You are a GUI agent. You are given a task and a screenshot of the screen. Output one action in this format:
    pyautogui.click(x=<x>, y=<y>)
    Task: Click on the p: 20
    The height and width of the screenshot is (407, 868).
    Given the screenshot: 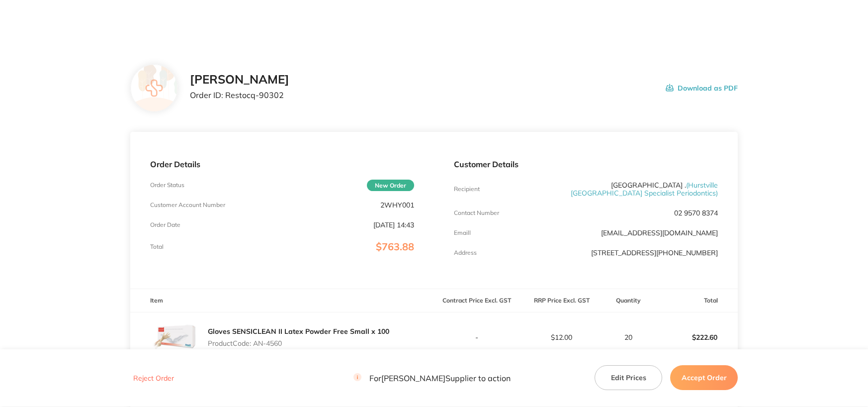 What is the action you would take?
    pyautogui.click(x=628, y=338)
    